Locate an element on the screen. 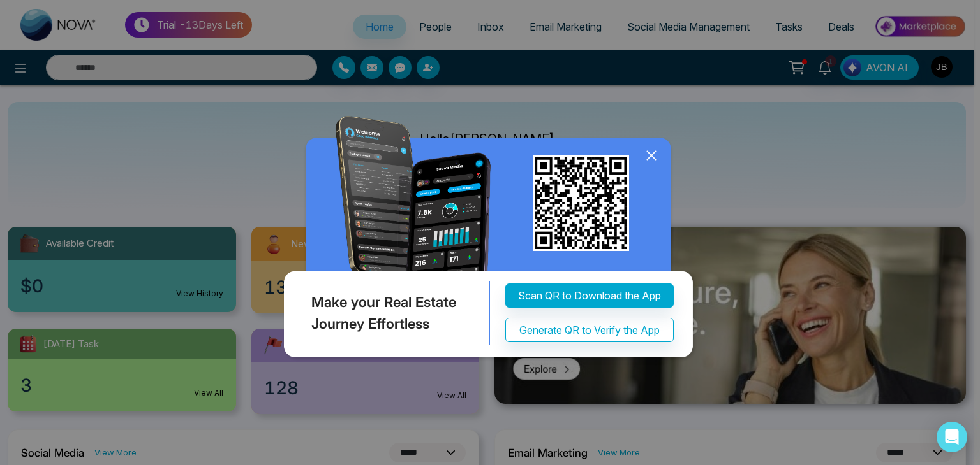  button: Generate QR to Verify the App is located at coordinates (590, 331).